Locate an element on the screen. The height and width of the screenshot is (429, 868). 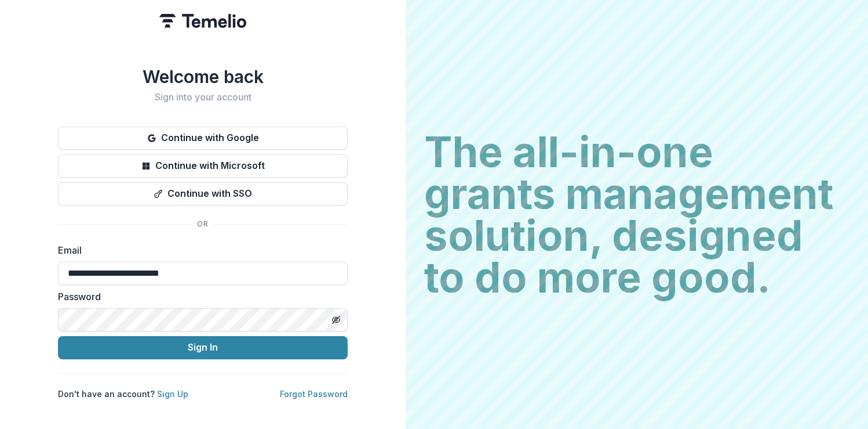
button: Continue with Google is located at coordinates (203, 138).